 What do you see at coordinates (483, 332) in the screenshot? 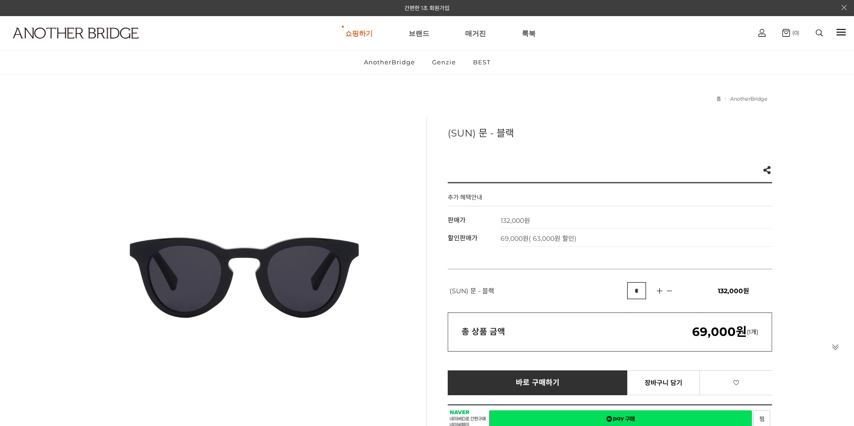
I see `strong: 총 상품 금액` at bounding box center [483, 332].